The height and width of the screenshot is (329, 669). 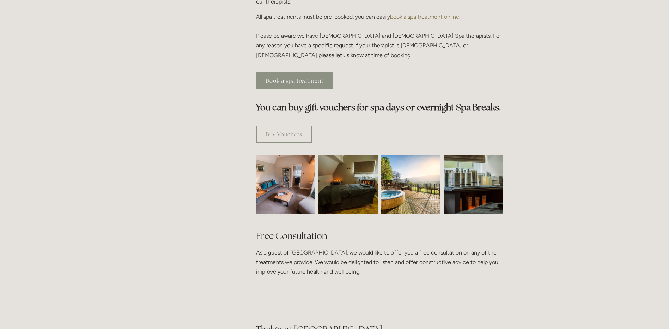 What do you see at coordinates (284, 134) in the screenshot?
I see `a: Buy Vouchers` at bounding box center [284, 134].